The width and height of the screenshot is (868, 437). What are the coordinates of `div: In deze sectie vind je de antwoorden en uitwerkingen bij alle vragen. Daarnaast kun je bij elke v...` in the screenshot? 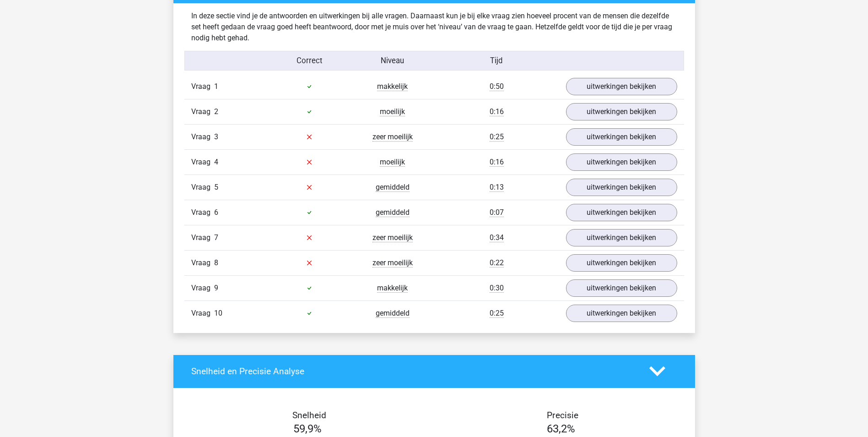 It's located at (435, 27).